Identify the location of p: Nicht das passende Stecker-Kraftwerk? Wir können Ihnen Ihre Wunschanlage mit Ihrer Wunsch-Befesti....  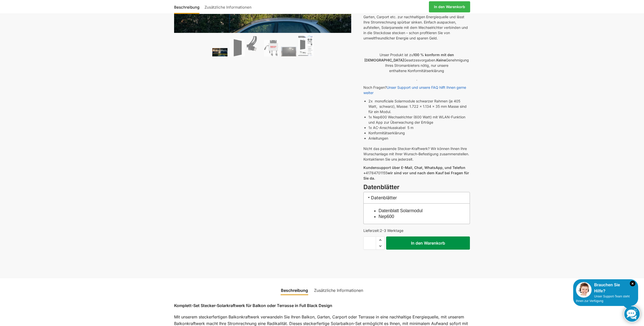
(417, 154).